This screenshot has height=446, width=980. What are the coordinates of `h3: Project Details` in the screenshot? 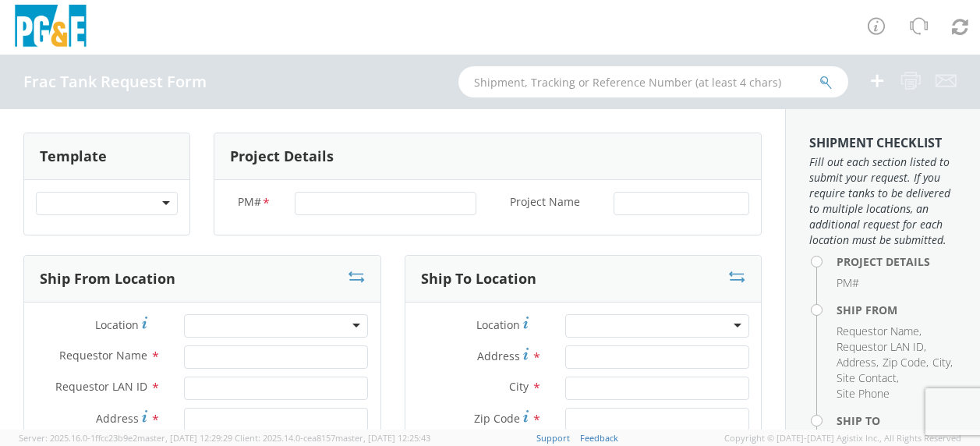 It's located at (282, 157).